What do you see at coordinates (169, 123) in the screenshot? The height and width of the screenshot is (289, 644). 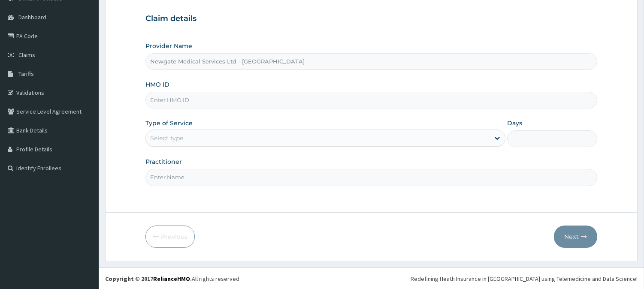 I see `label: Type of Service` at bounding box center [169, 123].